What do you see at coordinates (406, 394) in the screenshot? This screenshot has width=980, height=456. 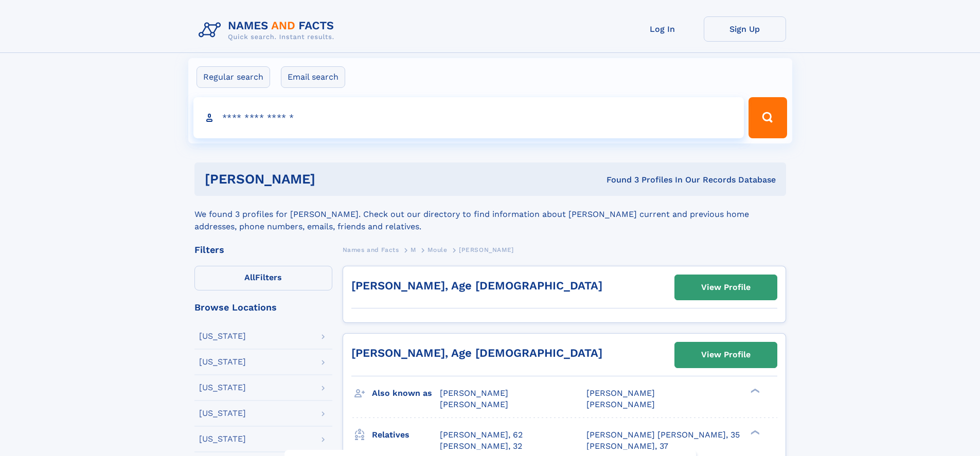 I see `h3: Also known as` at bounding box center [406, 394].